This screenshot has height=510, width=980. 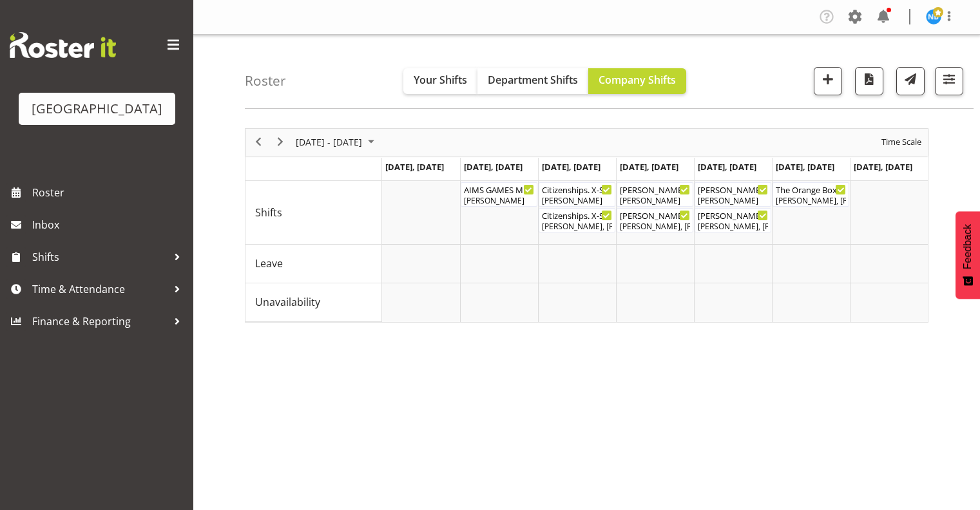 I want to click on button: Add a new shift, so click(x=828, y=81).